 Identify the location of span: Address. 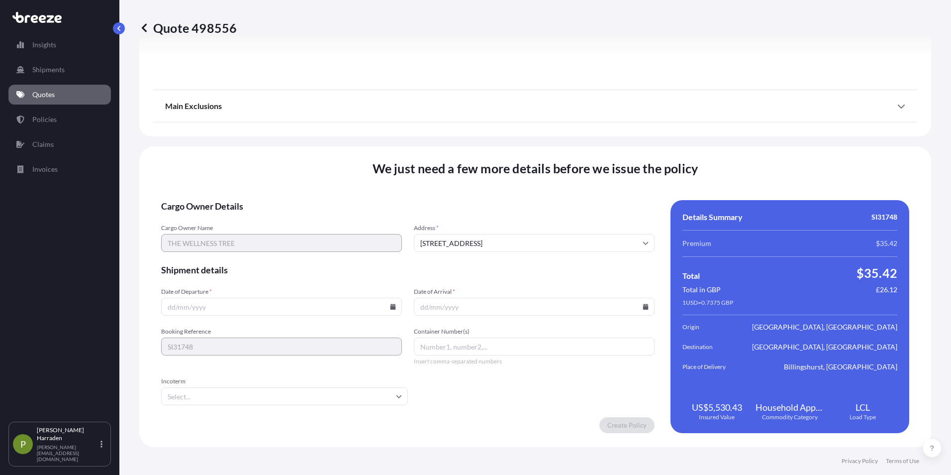
(534, 228).